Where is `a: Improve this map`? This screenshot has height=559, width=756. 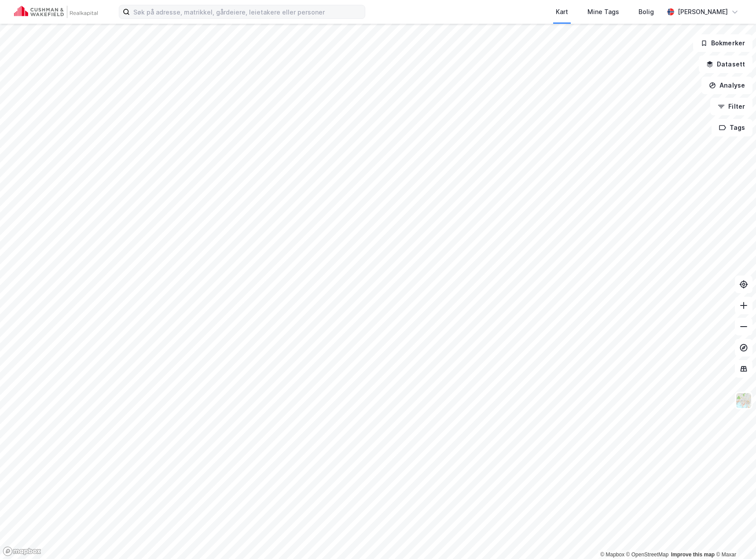 a: Improve this map is located at coordinates (693, 555).